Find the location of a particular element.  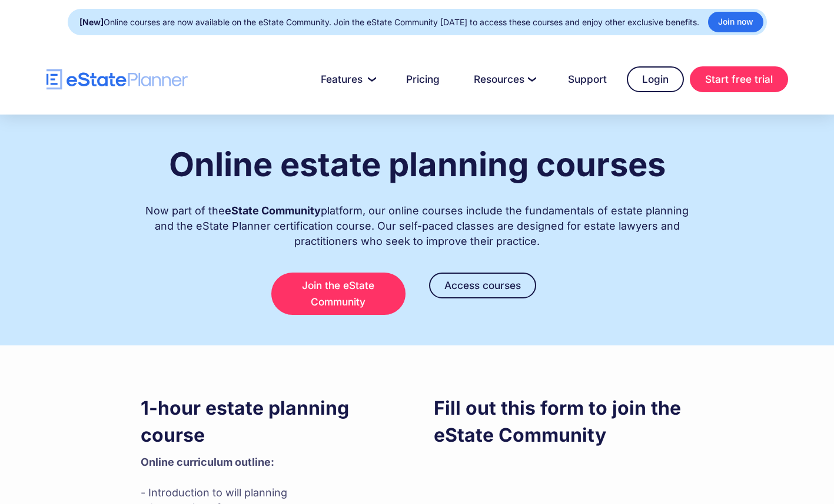

strong: [New] is located at coordinates (91, 22).